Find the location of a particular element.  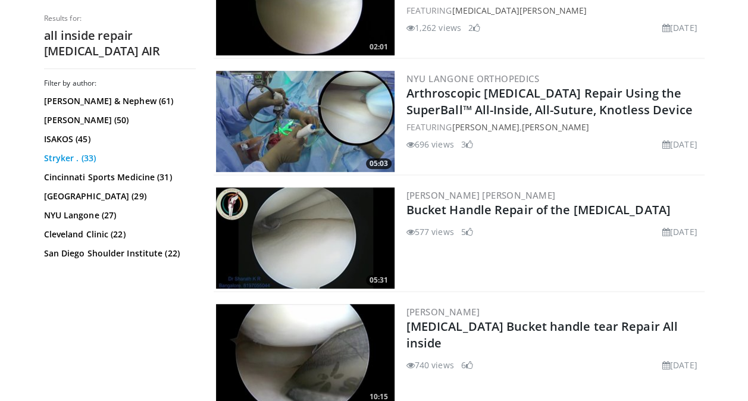

a: Cleveland Clinic (22) is located at coordinates (118, 234).